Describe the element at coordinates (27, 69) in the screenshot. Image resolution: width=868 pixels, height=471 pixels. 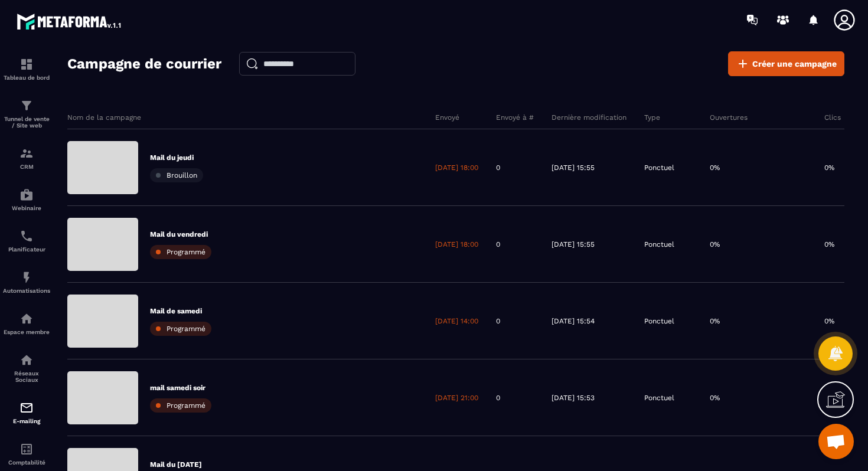
I see `a: formationformationTableau de bord` at that location.